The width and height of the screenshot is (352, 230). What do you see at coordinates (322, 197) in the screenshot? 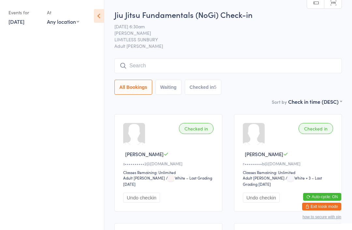
I see `button: Auto-cycle: ON` at bounding box center [322, 197].